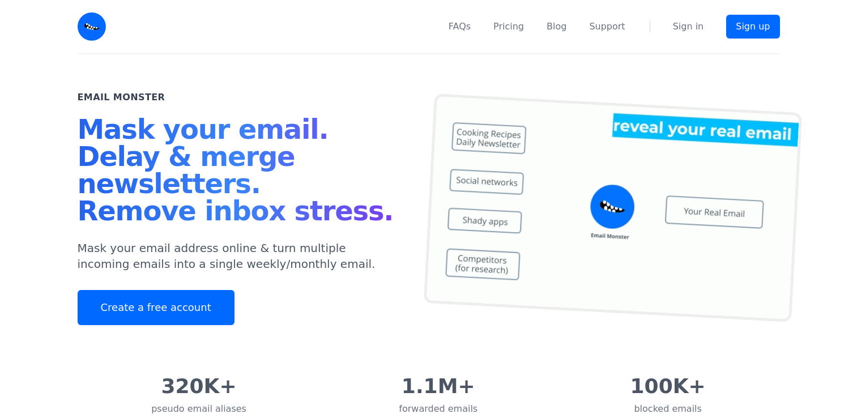 The width and height of the screenshot is (857, 418). What do you see at coordinates (92, 27) in the screenshot?
I see `img: Email Monster` at bounding box center [92, 27].